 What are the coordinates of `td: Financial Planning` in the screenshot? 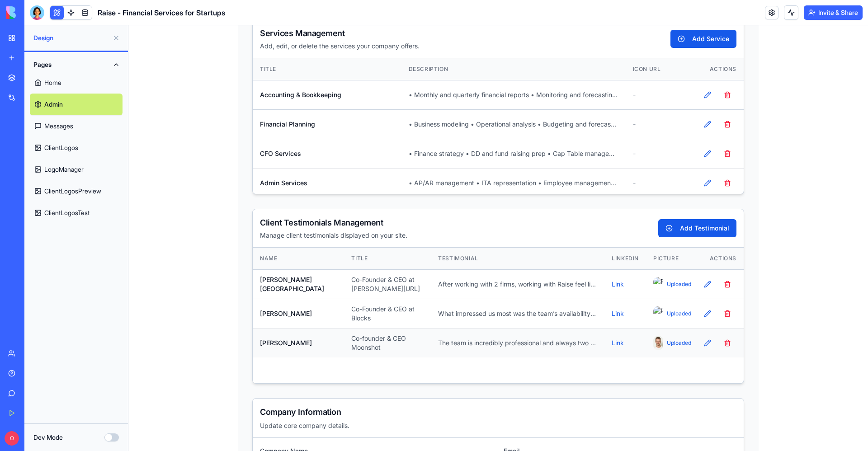 It's located at (198, 99).